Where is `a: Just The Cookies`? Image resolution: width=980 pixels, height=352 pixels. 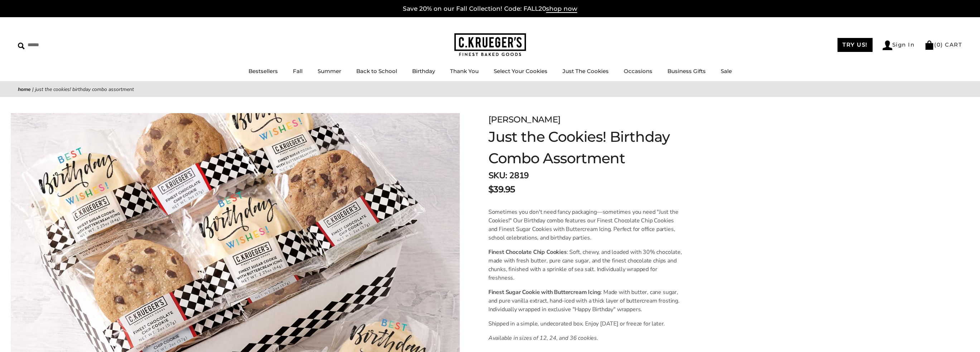 a: Just The Cookies is located at coordinates (586, 71).